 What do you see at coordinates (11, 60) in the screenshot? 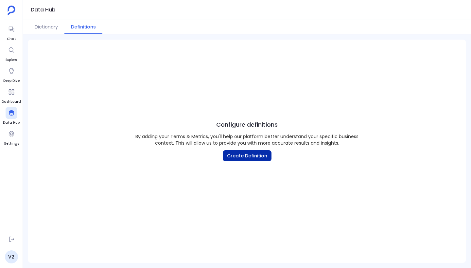
I see `span: Explore` at bounding box center [11, 60].